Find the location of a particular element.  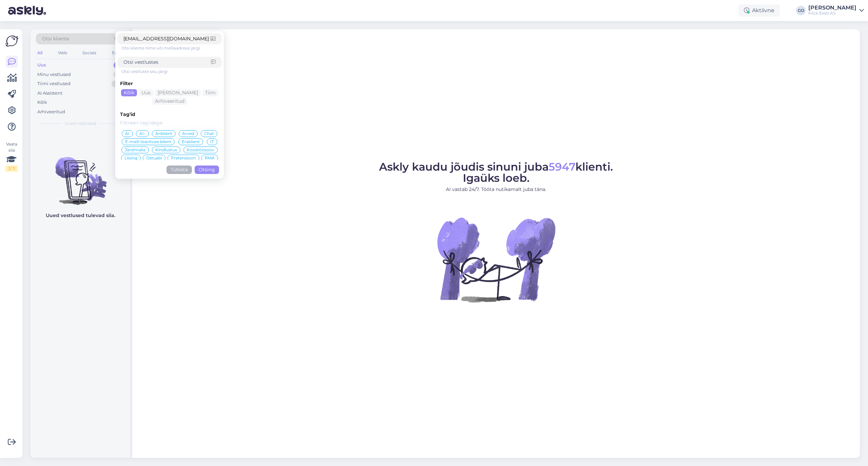

img: Askly Logo is located at coordinates (12, 41).